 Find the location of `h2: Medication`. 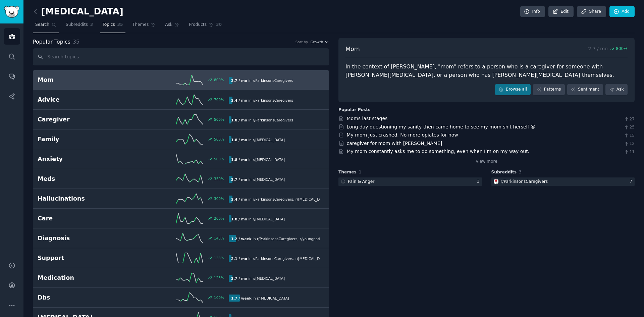

h2: Medication is located at coordinates (85, 278).